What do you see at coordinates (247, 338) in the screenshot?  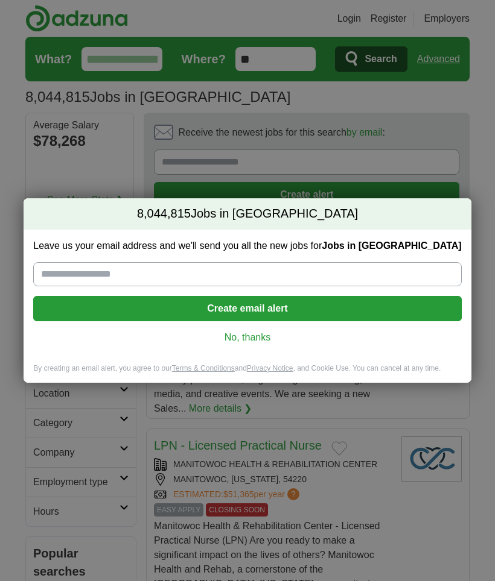 I see `a: No, thanks` at bounding box center [247, 338].